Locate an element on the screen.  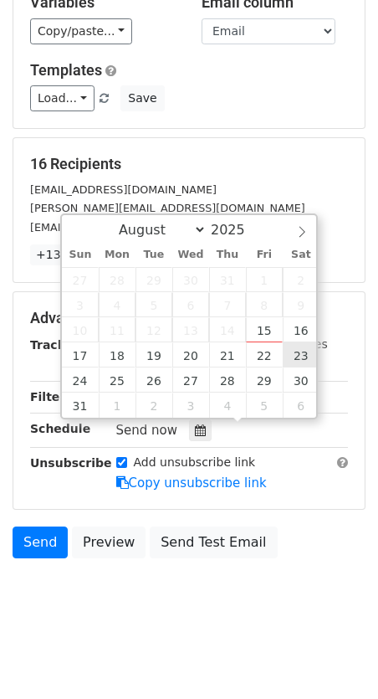
span: September 3, 2025 is located at coordinates (191, 405).